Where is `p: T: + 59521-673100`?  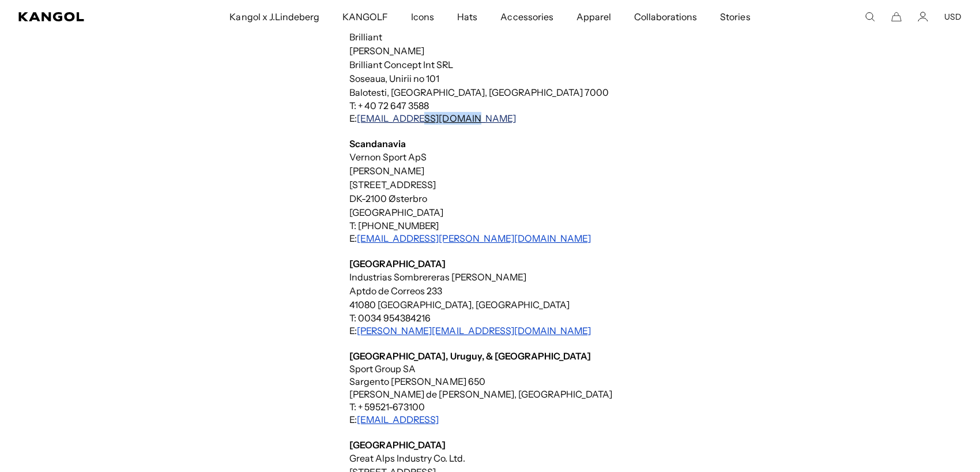 p: T: + 59521-673100 is located at coordinates (586, 407).